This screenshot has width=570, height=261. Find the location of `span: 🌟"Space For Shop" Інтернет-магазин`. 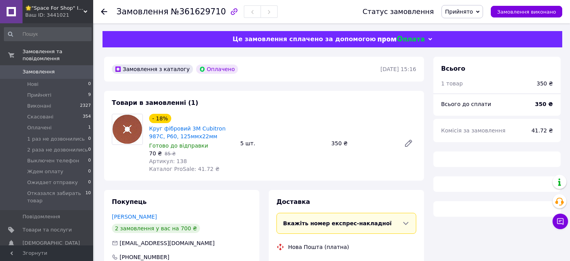

span: 🌟"Space For Shop" Інтернет-магазин is located at coordinates (54, 8).